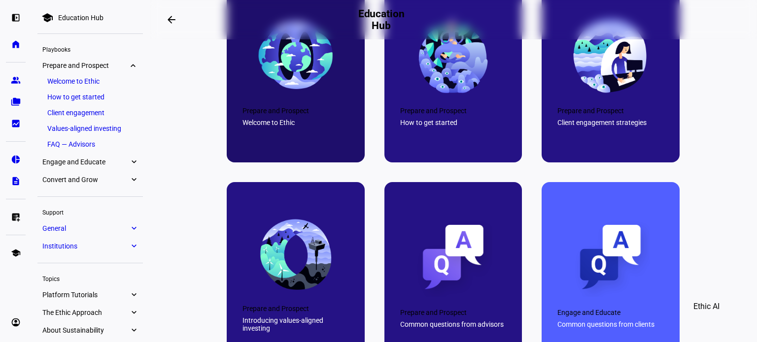 The width and height of the screenshot is (757, 342). I want to click on eth-mat-symbol: group, so click(16, 80).